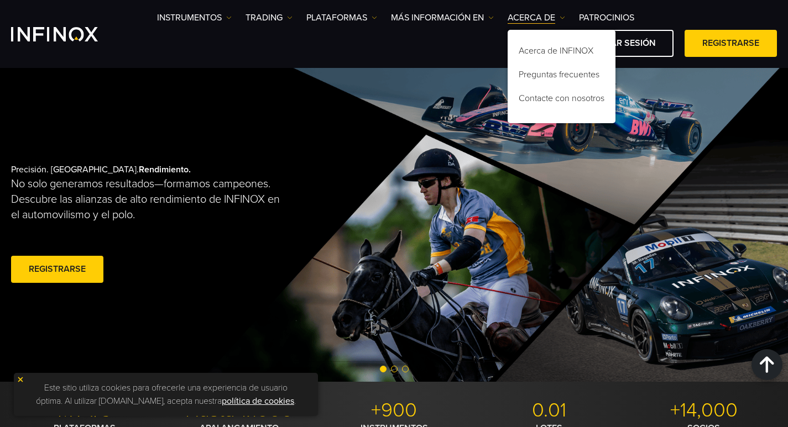 This screenshot has width=788, height=427. What do you see at coordinates (149, 200) in the screenshot?
I see `p: No solo generamos resultados—formamos campeones. Descubre las alianzas de alto rendimiento de INF...` at bounding box center [149, 200].